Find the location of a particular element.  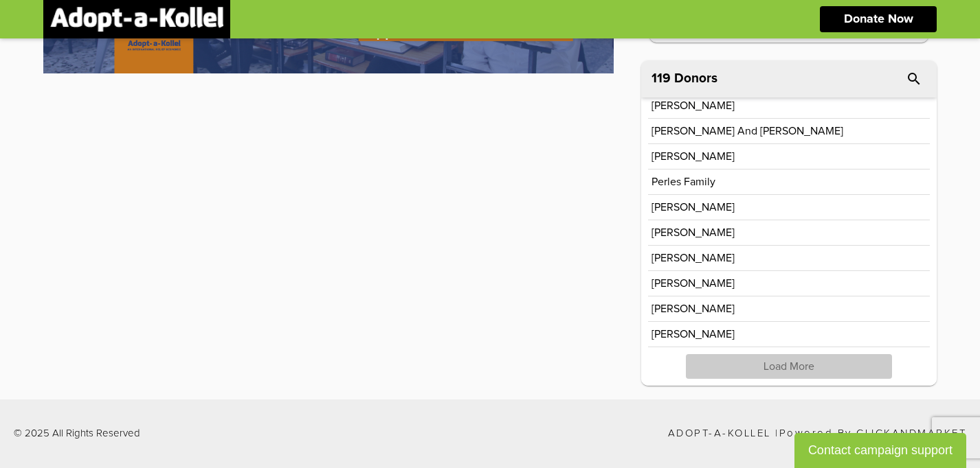

p: Adopt-a-Kollel | is located at coordinates (817, 433).